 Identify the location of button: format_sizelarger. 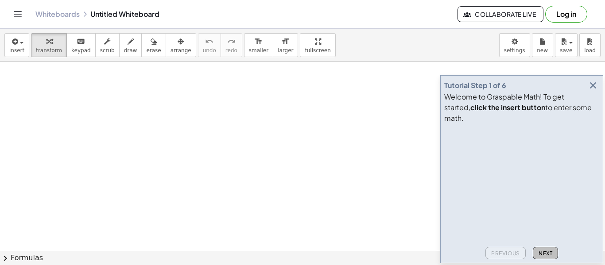
(285, 45).